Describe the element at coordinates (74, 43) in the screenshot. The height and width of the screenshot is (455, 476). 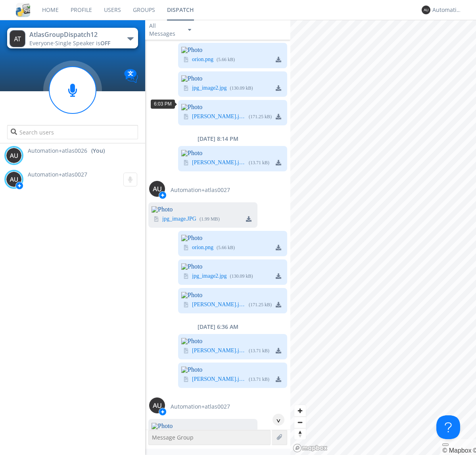
I see `div: Everyone ·` at that location.